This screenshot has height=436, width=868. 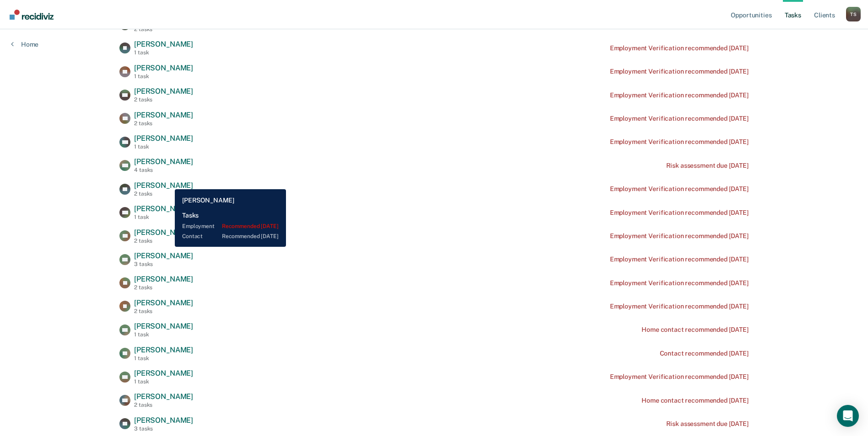 I want to click on button: Profile dropdown button, so click(x=854, y=14).